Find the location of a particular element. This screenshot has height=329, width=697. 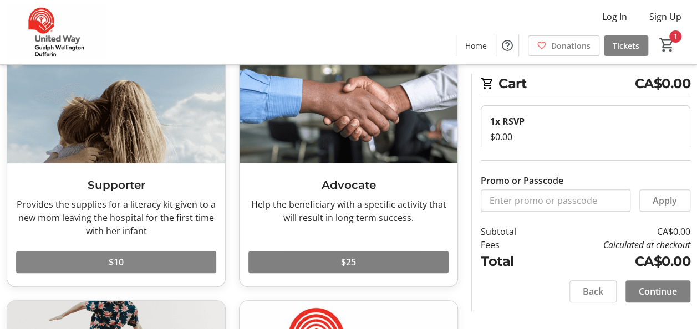

span: Apply is located at coordinates (665, 201).